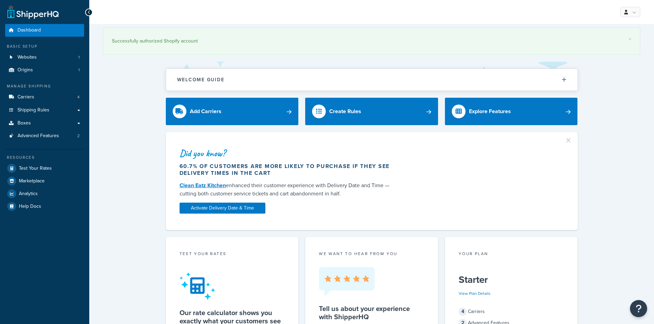 The image size is (654, 324). I want to click on span: Help Docs, so click(30, 207).